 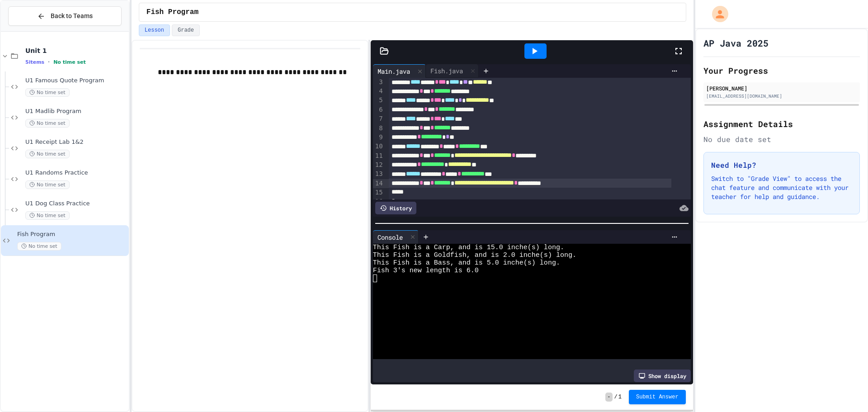 I want to click on div: 11, so click(x=379, y=156).